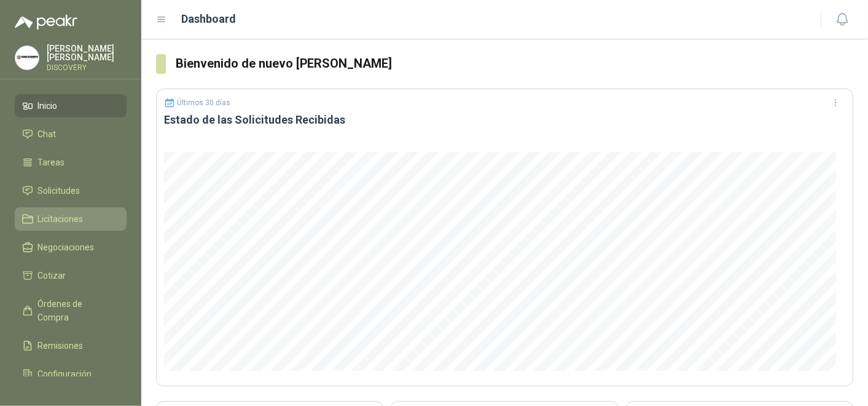 The image size is (868, 406). What do you see at coordinates (48, 106) in the screenshot?
I see `span: Inicio` at bounding box center [48, 106].